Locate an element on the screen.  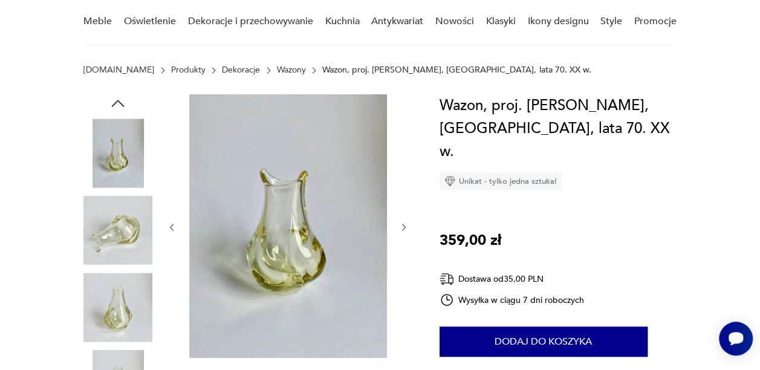
a: Dekoracje is located at coordinates (241, 70).